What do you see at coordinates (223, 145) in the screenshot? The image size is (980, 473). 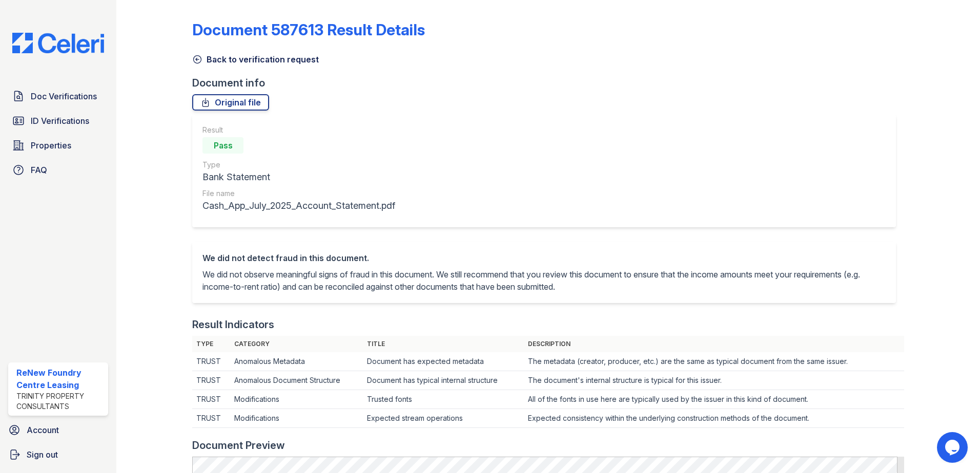 I see `div: Pass` at bounding box center [223, 145].